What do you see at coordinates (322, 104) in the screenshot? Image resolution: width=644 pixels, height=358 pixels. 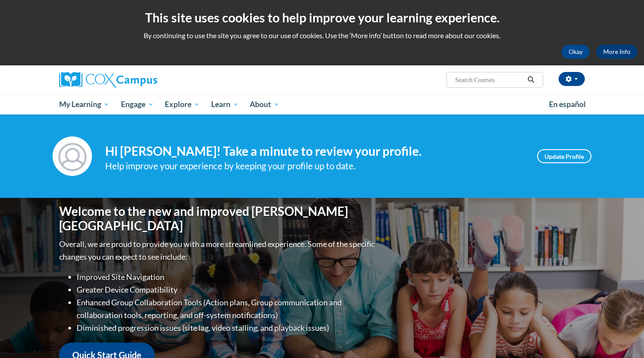 I see `div: Main menu` at bounding box center [322, 104].